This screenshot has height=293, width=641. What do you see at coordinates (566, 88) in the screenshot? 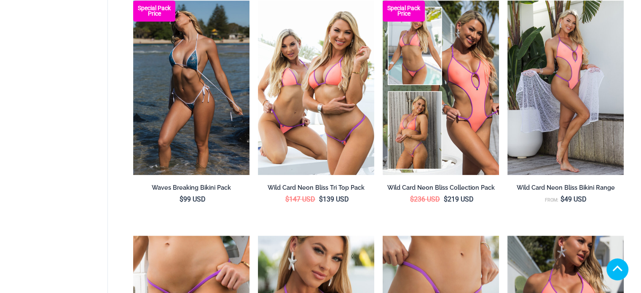
I see `img: Wild Card Neon Bliss 312 Top 01` at bounding box center [566, 88].